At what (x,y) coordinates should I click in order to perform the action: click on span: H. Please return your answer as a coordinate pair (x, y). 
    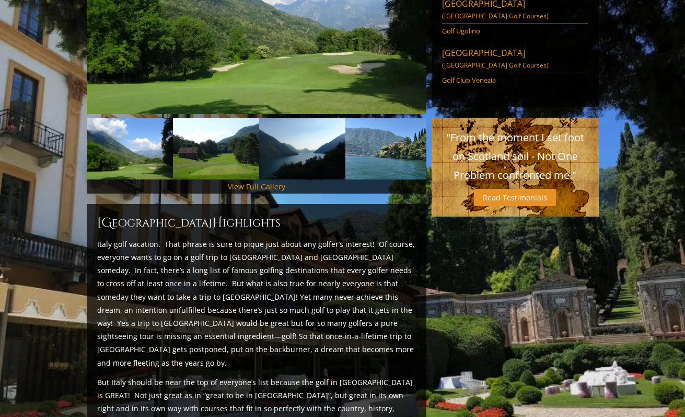
    Looking at the image, I should click on (217, 223).